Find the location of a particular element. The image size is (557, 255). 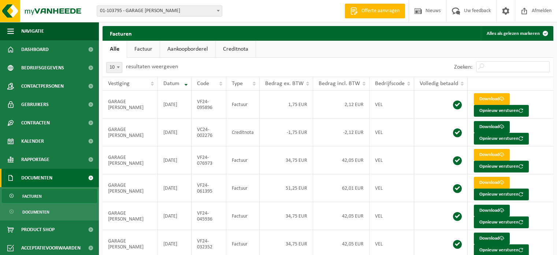

span: Dashboard is located at coordinates (35, 49).